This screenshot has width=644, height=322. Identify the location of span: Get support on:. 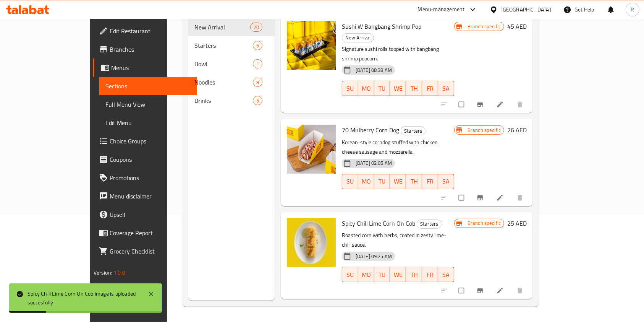
(111, 286).